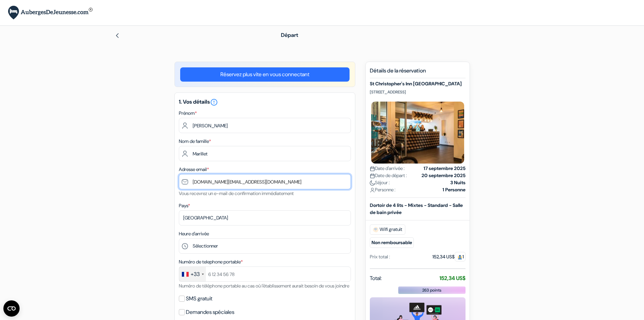  What do you see at coordinates (388, 175) in the screenshot?
I see `span: Date de départ :` at bounding box center [388, 175].